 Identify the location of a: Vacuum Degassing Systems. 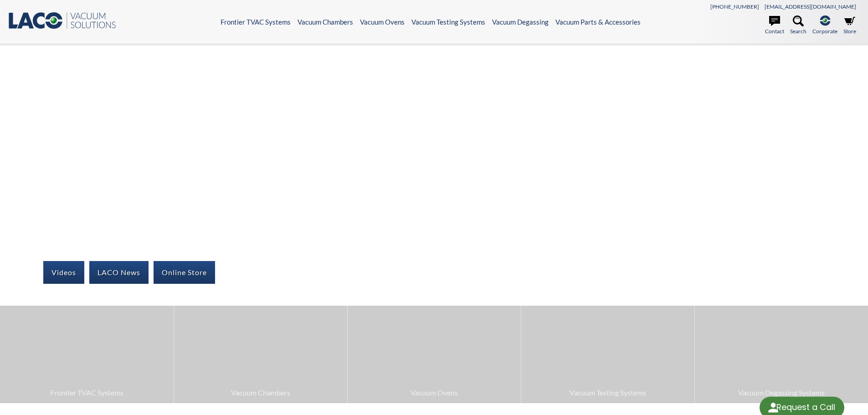
(781, 354).